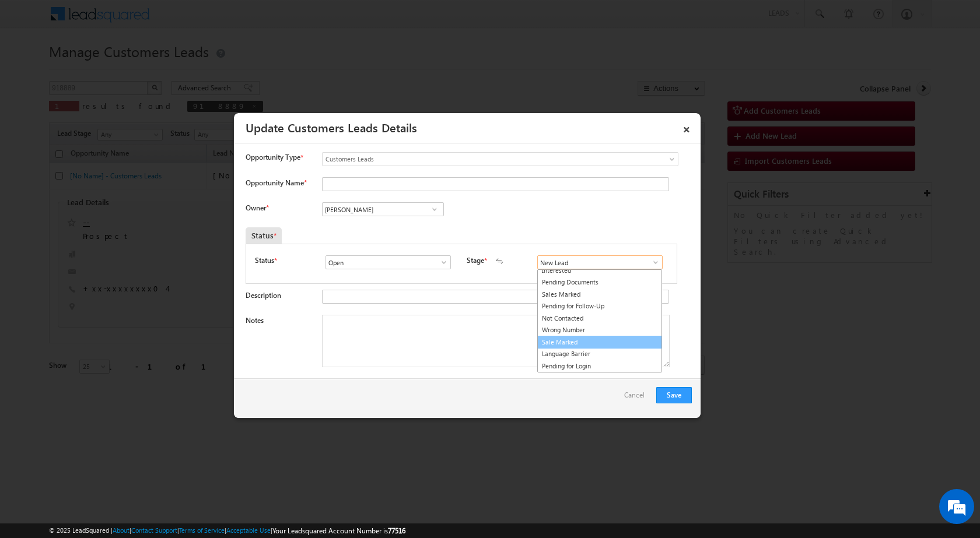  Describe the element at coordinates (263, 295) in the screenshot. I see `label: Description` at that location.